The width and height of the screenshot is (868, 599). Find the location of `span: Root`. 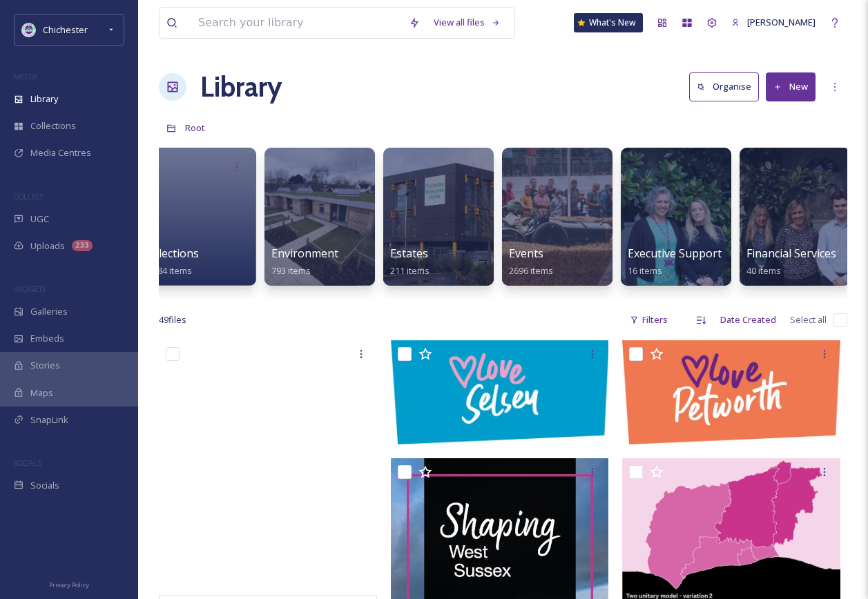

span: Root is located at coordinates (195, 127).